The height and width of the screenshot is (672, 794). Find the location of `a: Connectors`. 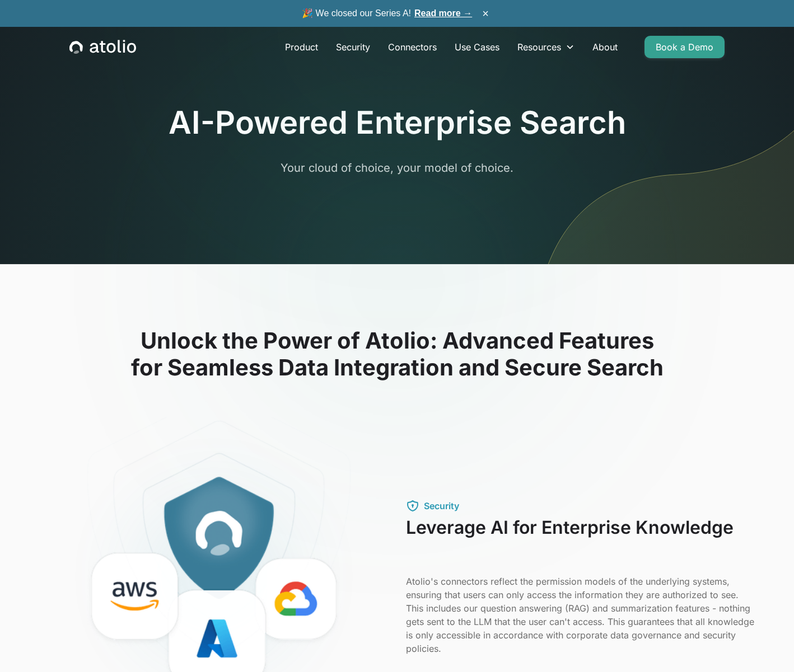

a: Connectors is located at coordinates (412, 47).